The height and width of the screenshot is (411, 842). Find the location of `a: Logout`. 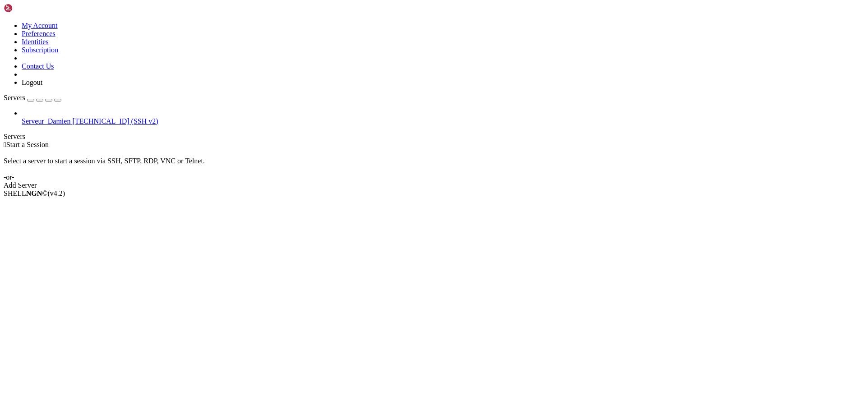

a: Logout is located at coordinates (32, 82).